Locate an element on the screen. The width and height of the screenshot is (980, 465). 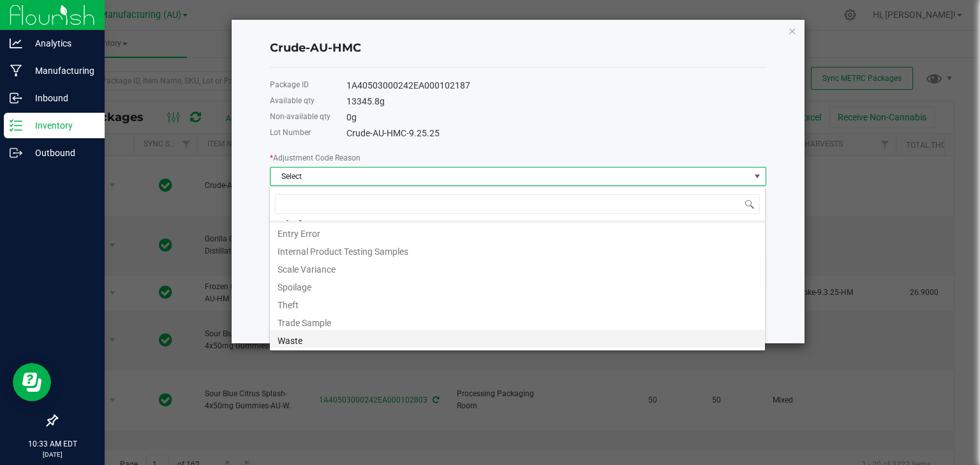
inline-svg: Analytics is located at coordinates (16, 43).